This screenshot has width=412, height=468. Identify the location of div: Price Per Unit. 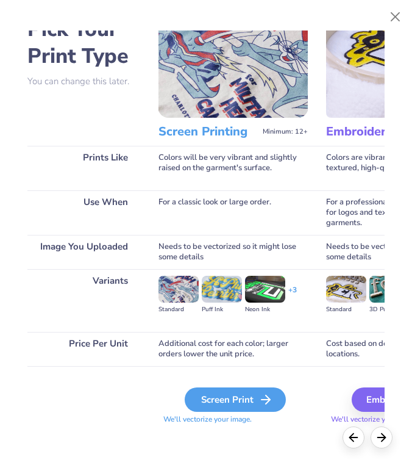
(84, 349).